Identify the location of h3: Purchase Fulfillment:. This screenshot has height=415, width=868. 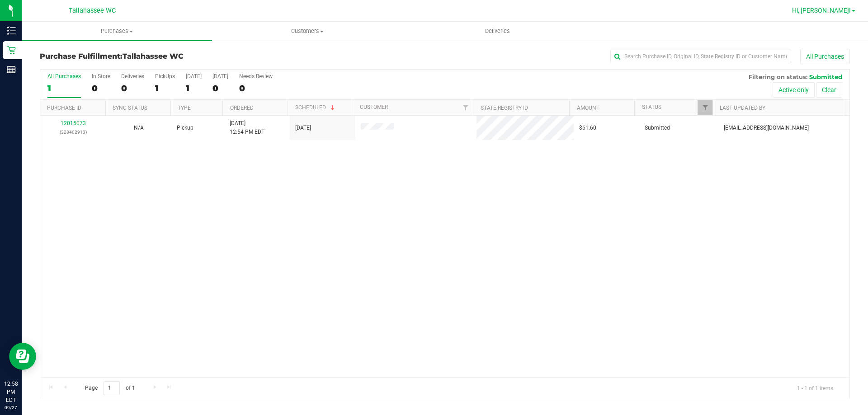
(174, 56).